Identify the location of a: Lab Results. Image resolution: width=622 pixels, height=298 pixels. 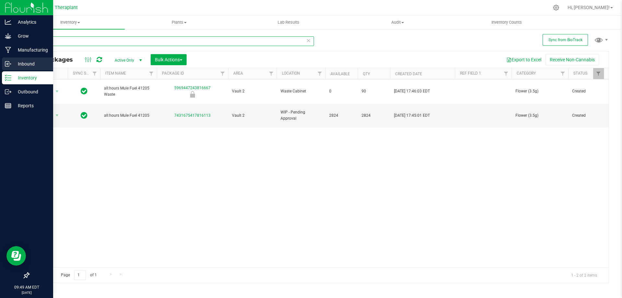
(288, 22).